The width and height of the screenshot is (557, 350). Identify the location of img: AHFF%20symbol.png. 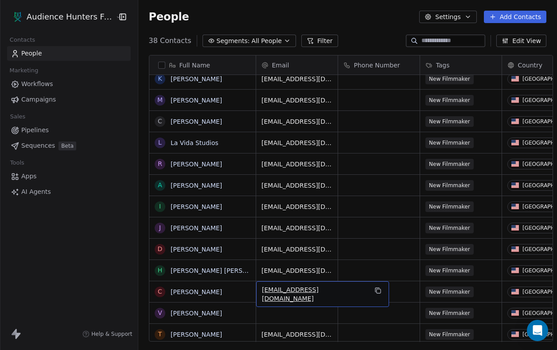
(18, 17).